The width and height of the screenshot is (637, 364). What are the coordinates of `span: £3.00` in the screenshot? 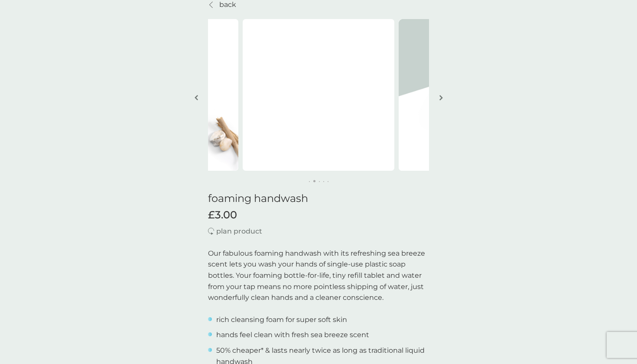 It's located at (222, 215).